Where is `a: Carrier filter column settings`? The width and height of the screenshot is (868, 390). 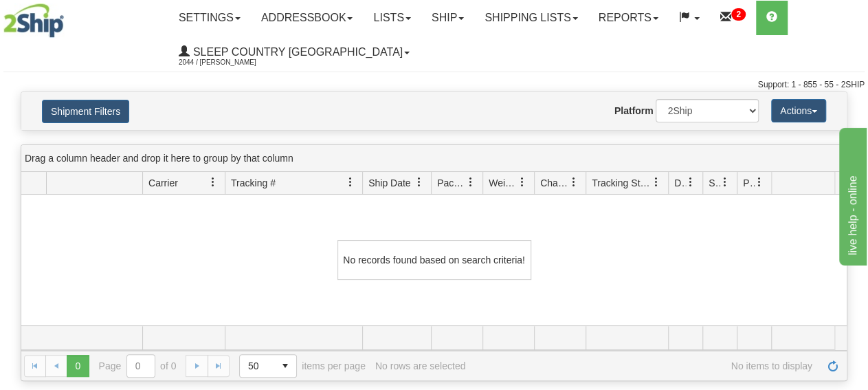 a: Carrier filter column settings is located at coordinates (214, 183).